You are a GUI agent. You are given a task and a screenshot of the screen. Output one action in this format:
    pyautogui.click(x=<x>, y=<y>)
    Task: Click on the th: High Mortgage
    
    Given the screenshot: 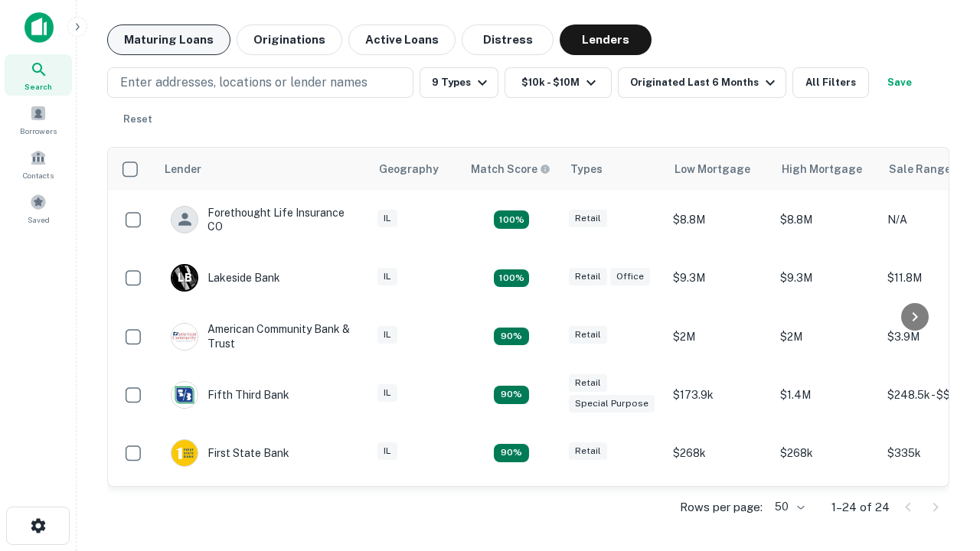 What is the action you would take?
    pyautogui.click(x=826, y=169)
    